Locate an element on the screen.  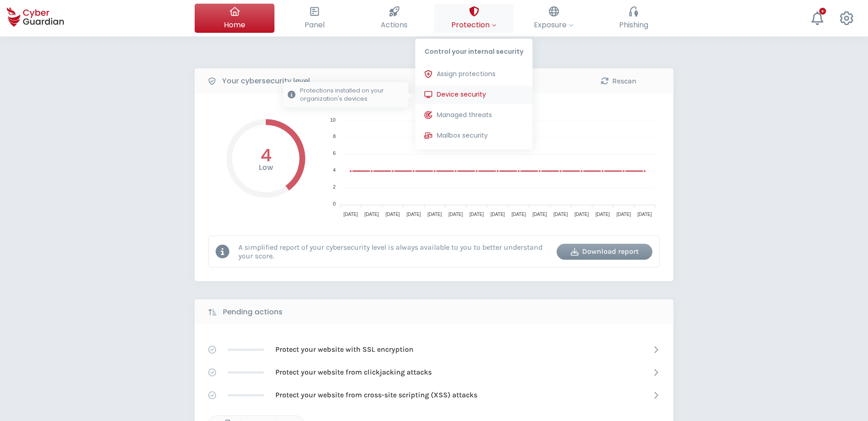
p: Protect your website from clickjacking attacks is located at coordinates (353, 373).